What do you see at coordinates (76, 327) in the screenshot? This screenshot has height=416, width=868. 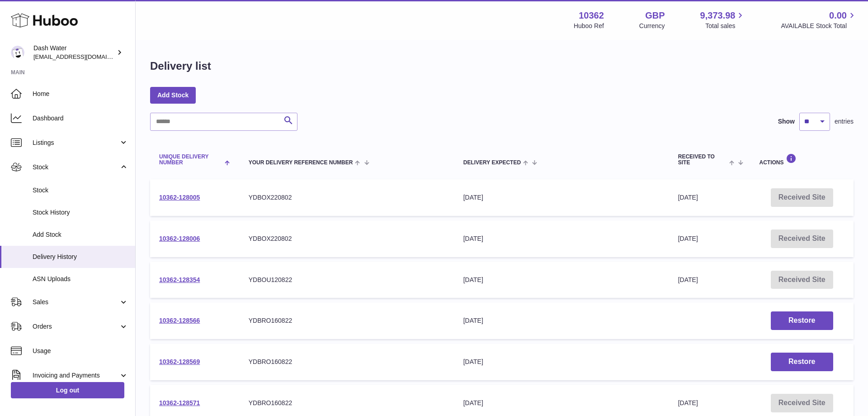 I see `span: Orders` at bounding box center [76, 327].